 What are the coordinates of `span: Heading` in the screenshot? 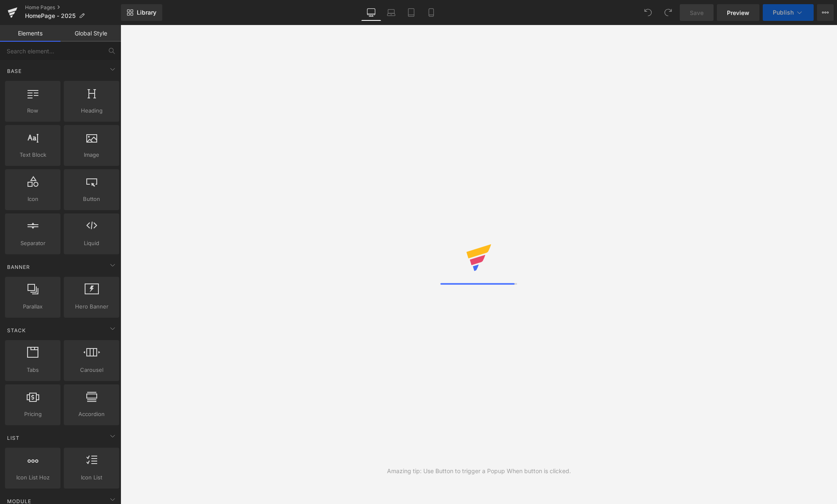 It's located at (91, 111).